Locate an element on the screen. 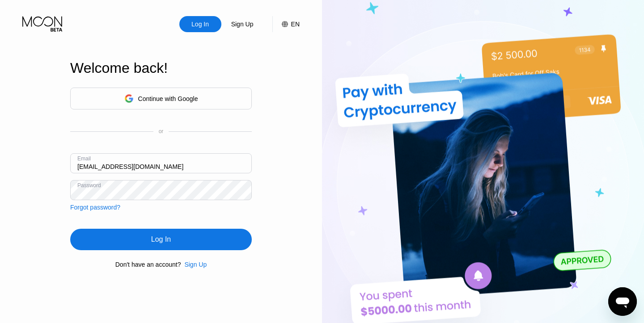 The height and width of the screenshot is (323, 644). div: Don't have an account? is located at coordinates (148, 264).